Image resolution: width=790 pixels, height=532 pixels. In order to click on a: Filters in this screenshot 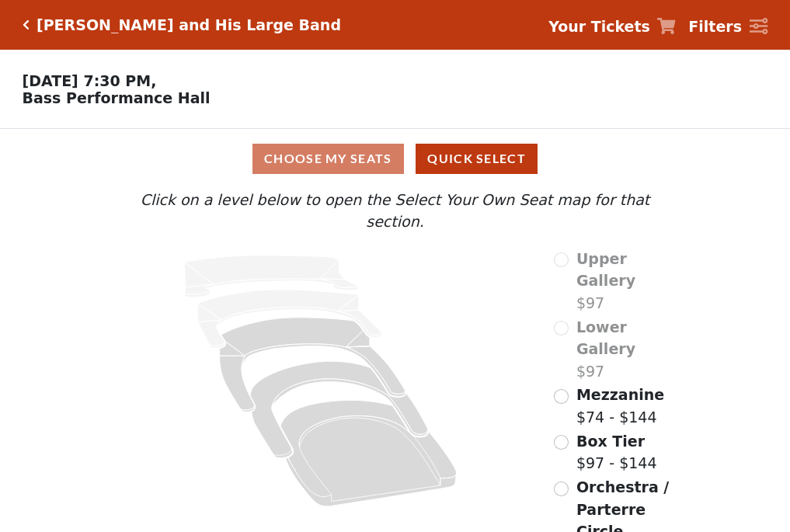, I will do `click(728, 26)`.